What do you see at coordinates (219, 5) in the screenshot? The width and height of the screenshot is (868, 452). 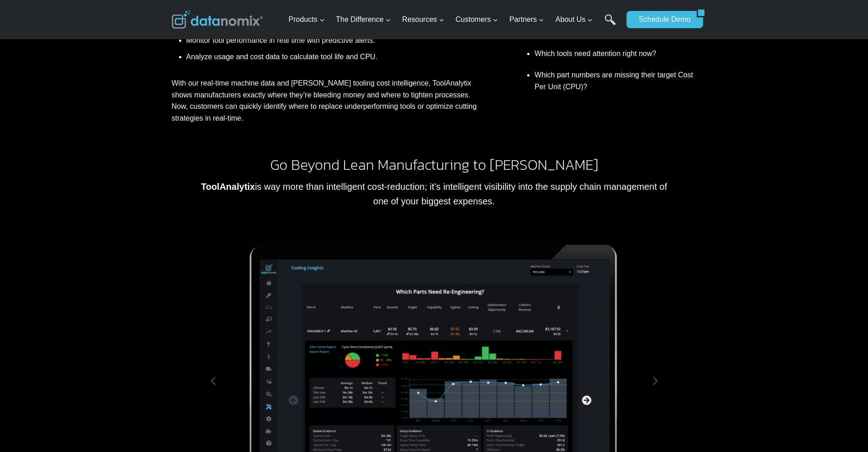 I see `span: Last Name` at bounding box center [219, 5].